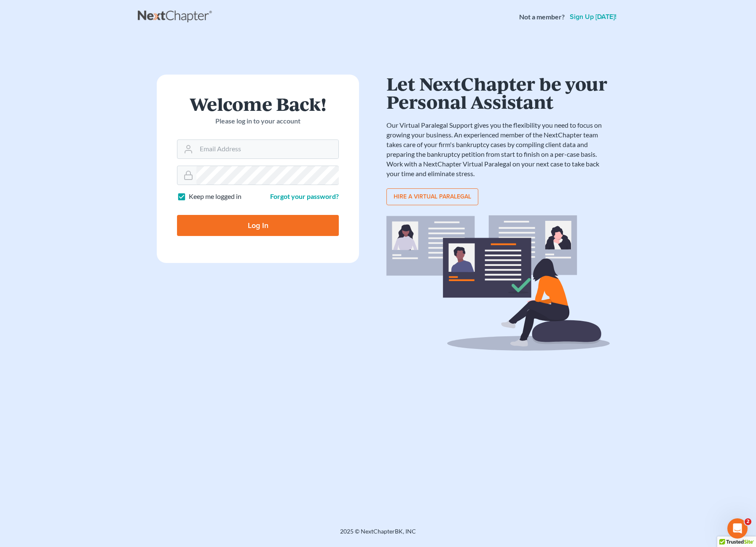  I want to click on h1: Let NextChapter be your Personal Assistant, so click(498, 92).